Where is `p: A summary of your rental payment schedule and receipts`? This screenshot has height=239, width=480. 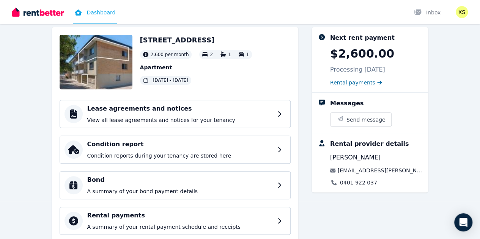 p: A summary of your rental payment schedule and receipts is located at coordinates (180, 227).